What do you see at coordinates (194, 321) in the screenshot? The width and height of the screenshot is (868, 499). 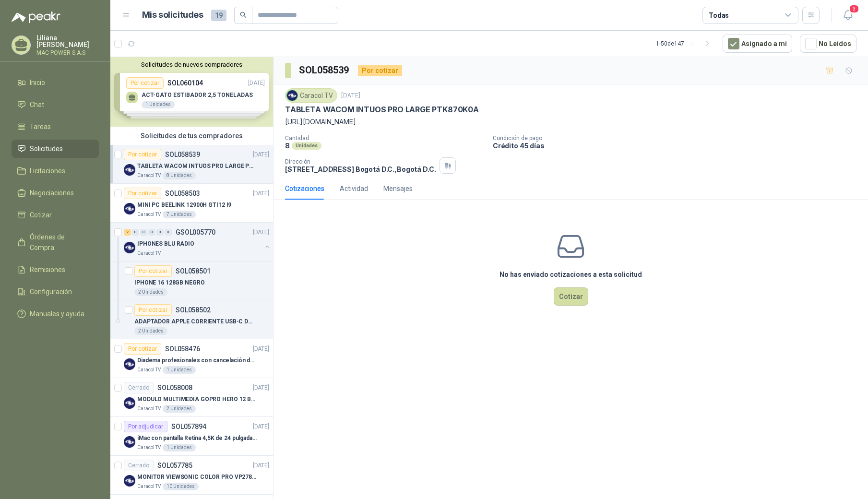 I see `p: ADAPTADOR APPLE CORRIENTE USB-C DE 20 W` at bounding box center [194, 321].